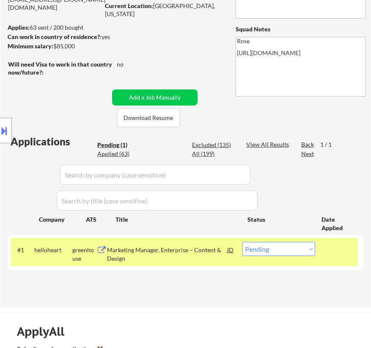 The height and width of the screenshot is (348, 371). I want to click on input: Search by title (case sensitive), so click(157, 200).